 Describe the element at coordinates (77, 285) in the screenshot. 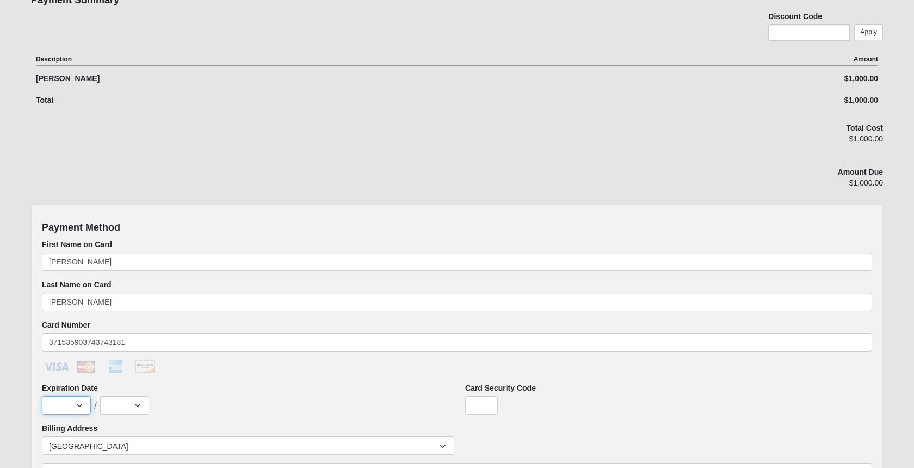

I see `label: Last Name on Card` at that location.